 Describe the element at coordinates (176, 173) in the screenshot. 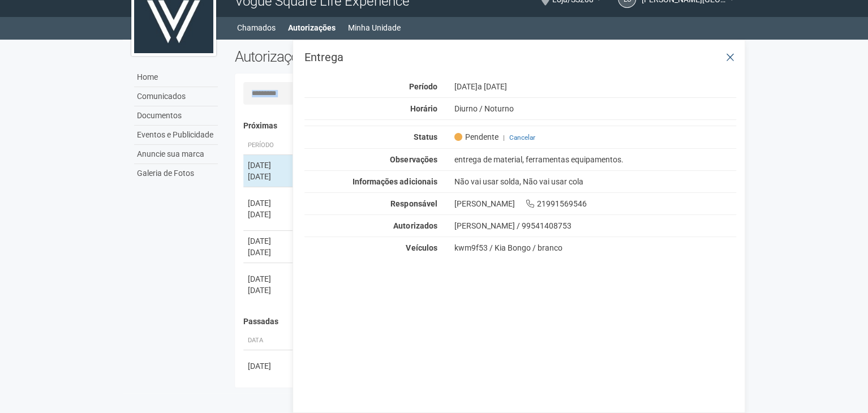

I see `a: Galeria de Fotos` at that location.